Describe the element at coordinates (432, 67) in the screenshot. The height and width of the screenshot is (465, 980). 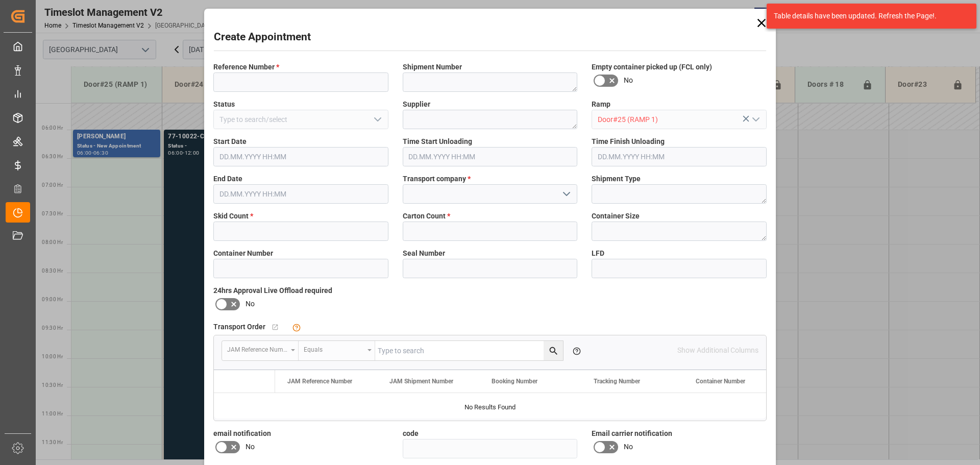
I see `span: Shipment Number` at that location.